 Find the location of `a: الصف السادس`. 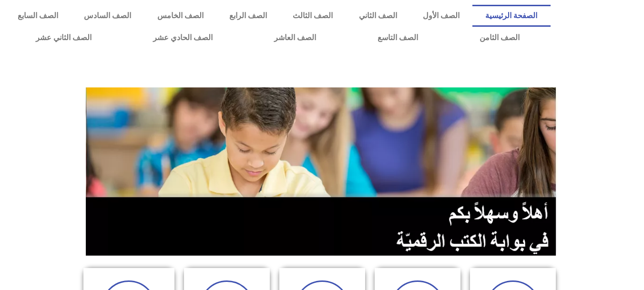

a: الصف السادس is located at coordinates (107, 16).